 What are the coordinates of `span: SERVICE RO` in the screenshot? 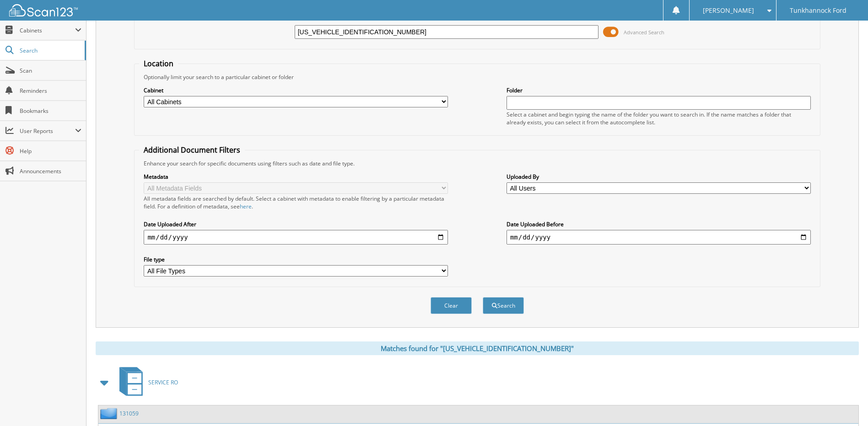 It's located at (163, 382).